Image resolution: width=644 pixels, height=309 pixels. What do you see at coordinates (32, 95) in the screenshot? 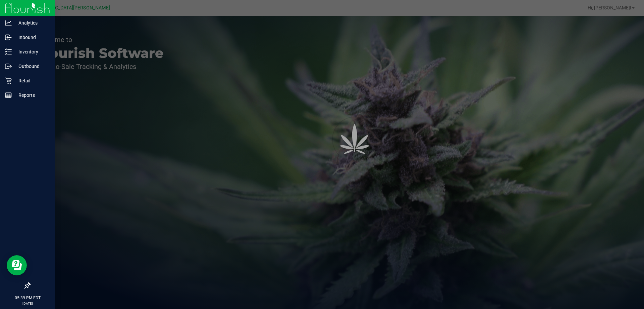
I see `p: Reports` at bounding box center [32, 95].